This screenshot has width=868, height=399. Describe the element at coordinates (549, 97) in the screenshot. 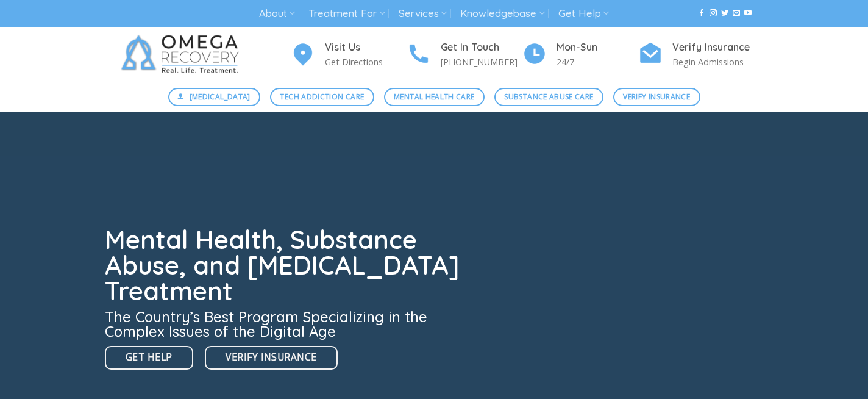

I see `a: Substance Abuse Care` at that location.